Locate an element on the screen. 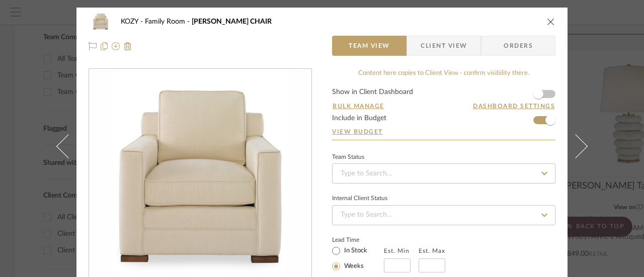  a: View Budget is located at coordinates (444, 132).